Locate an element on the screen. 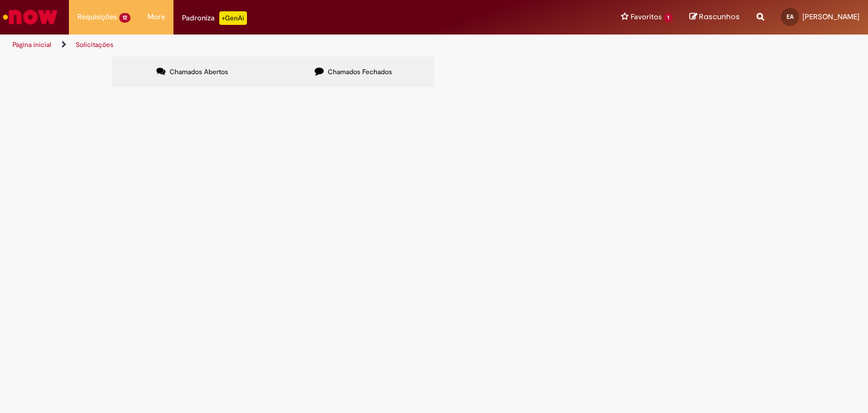 Image resolution: width=868 pixels, height=413 pixels. span: Favoritos is located at coordinates (646, 17).